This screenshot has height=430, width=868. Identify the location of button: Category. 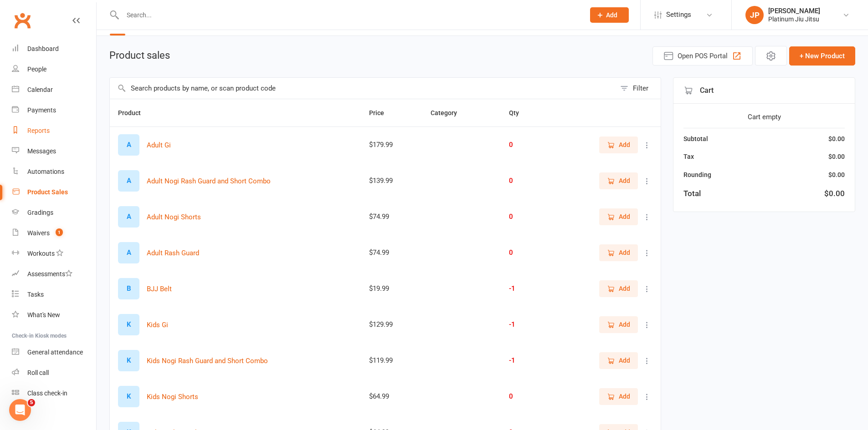
(449, 113).